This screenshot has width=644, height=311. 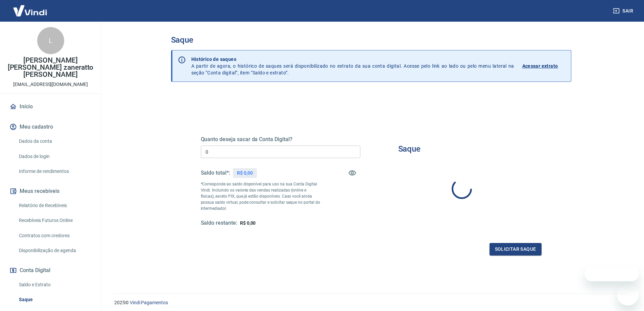 I want to click on a: Início, so click(x=50, y=107).